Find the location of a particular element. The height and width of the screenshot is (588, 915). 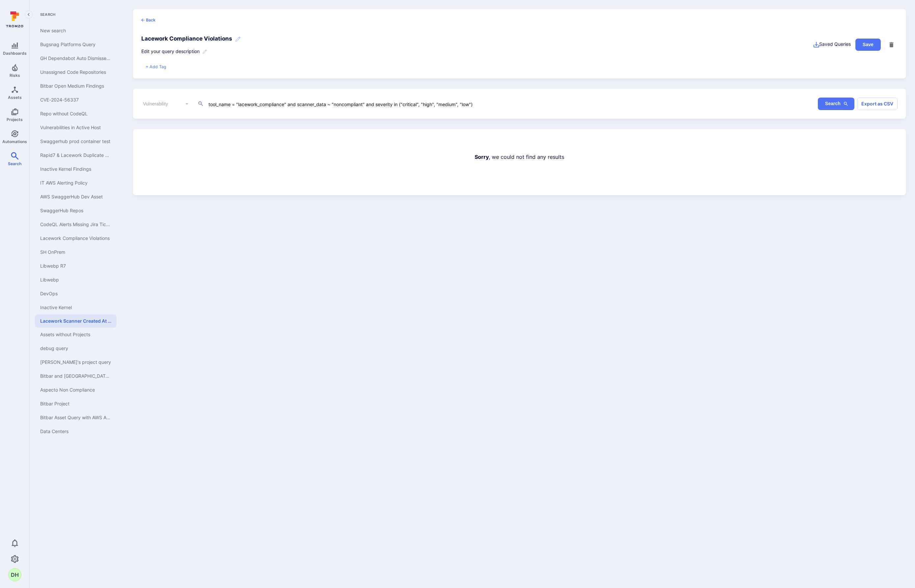

a: Assets without Projects is located at coordinates (75, 335).